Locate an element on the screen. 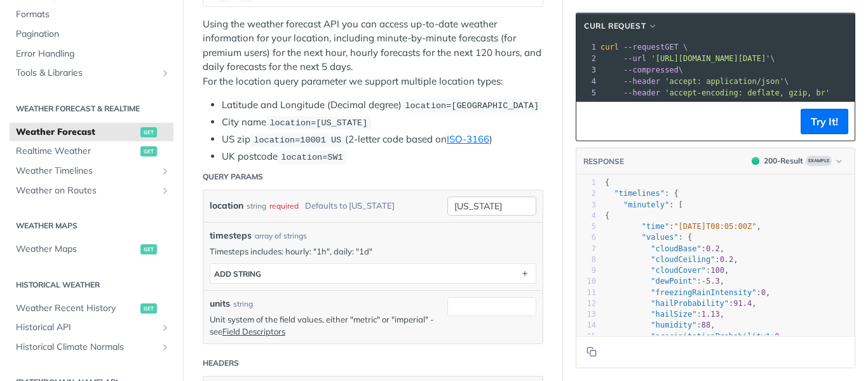  a: Historical APIShow subpages for Historical API is located at coordinates (92, 327).